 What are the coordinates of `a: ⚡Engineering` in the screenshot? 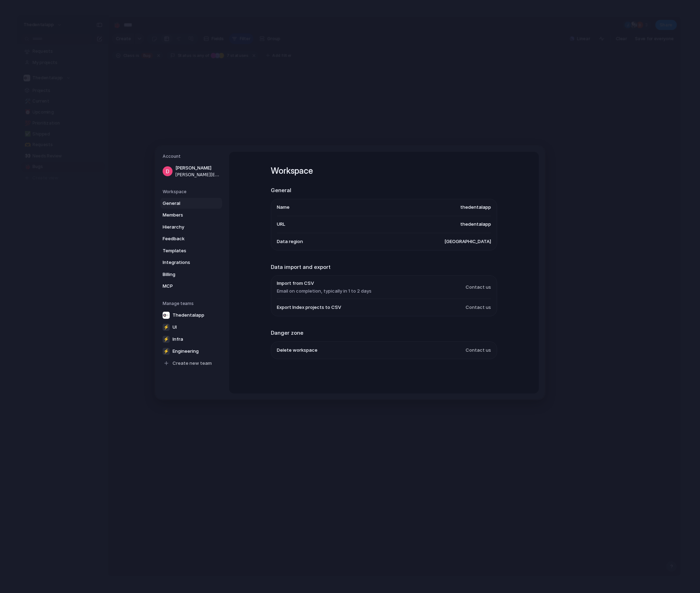 It's located at (191, 352).